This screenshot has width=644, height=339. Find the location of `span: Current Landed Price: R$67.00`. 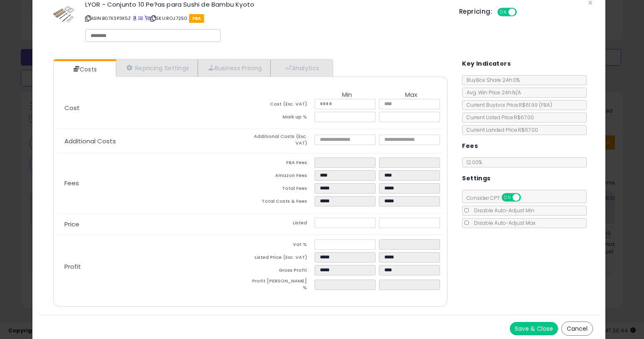

span: Current Landed Price: R$67.00 is located at coordinates (500, 129).